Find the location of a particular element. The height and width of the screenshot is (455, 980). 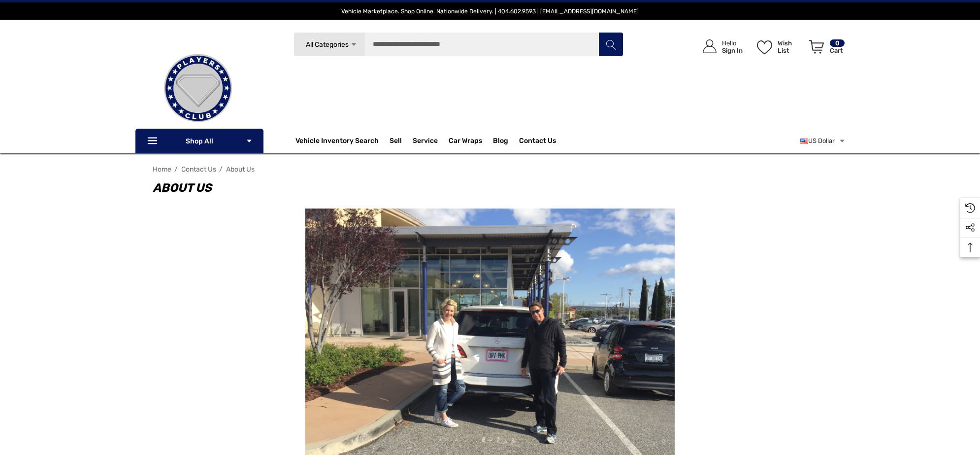

svg: Icon User Account is located at coordinates (710, 46).